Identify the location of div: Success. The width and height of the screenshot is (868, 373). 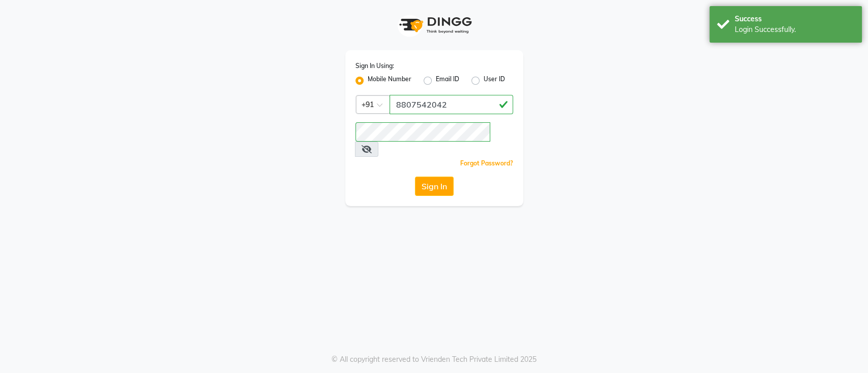
(794, 19).